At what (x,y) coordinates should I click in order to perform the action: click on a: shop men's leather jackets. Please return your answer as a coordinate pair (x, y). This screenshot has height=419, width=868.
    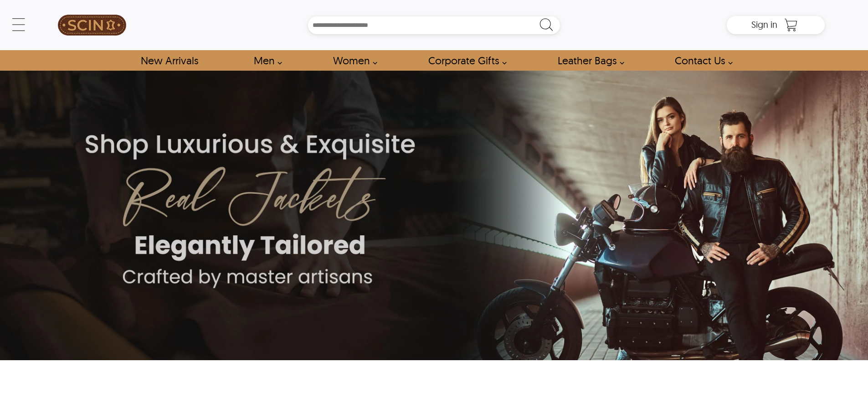
    Looking at the image, I should click on (265, 61).